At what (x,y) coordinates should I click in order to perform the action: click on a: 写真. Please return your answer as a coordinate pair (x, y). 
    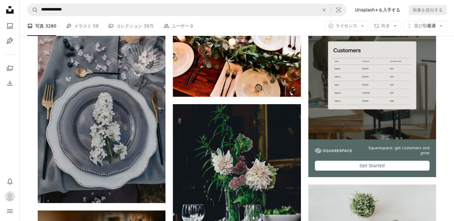
    Looking at the image, I should click on (10, 26).